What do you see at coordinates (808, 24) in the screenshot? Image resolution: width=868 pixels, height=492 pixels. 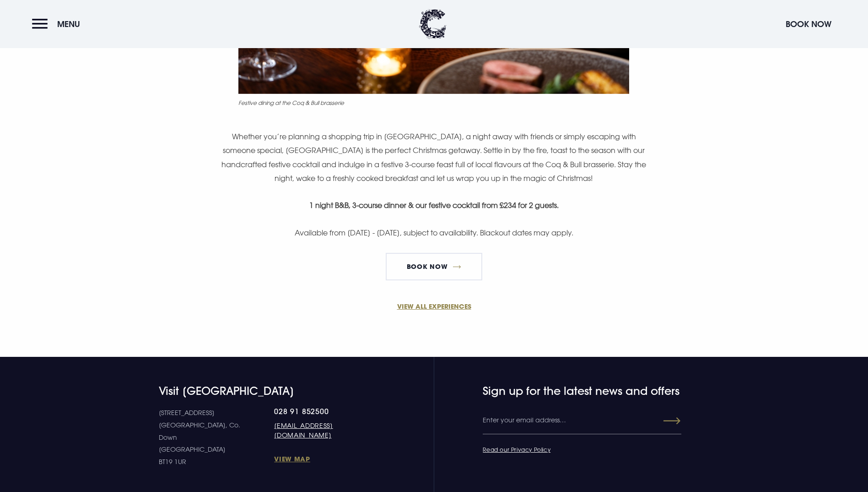 I see `button: Book Now` at bounding box center [808, 24].